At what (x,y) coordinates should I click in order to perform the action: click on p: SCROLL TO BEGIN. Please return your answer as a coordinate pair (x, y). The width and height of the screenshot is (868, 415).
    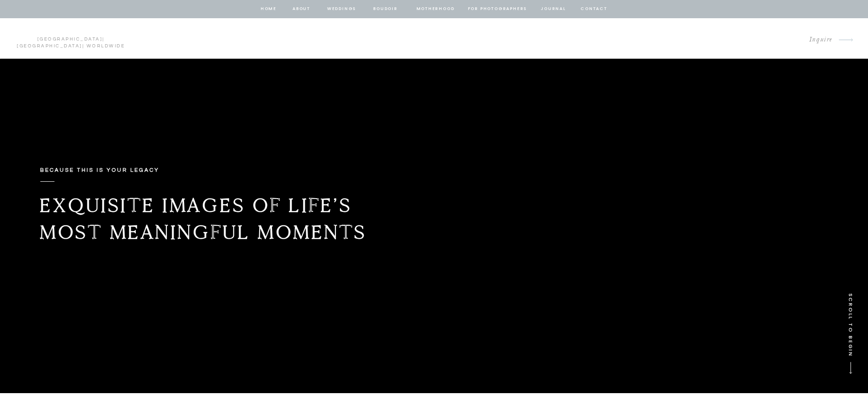
    Looking at the image, I should click on (849, 332).